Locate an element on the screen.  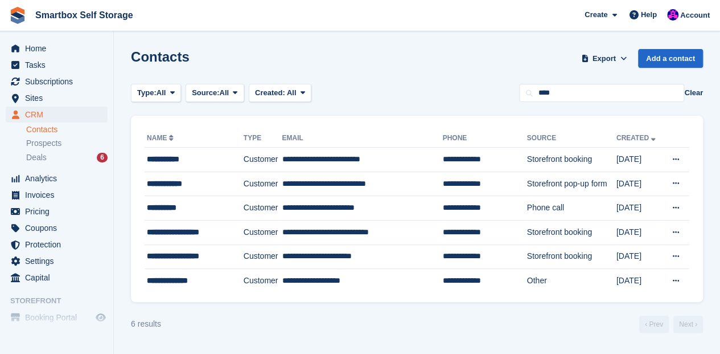
span: Booking Portal is located at coordinates (59, 317).